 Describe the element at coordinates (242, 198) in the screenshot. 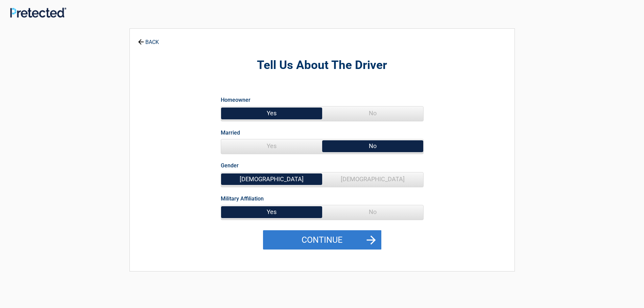

I see `label: Military Affiliation` at that location.